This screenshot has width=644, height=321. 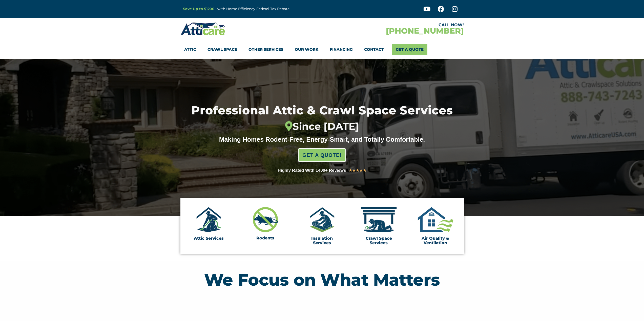 What do you see at coordinates (198, 9) in the screenshot?
I see `a: Save Up to $1200` at bounding box center [198, 9].